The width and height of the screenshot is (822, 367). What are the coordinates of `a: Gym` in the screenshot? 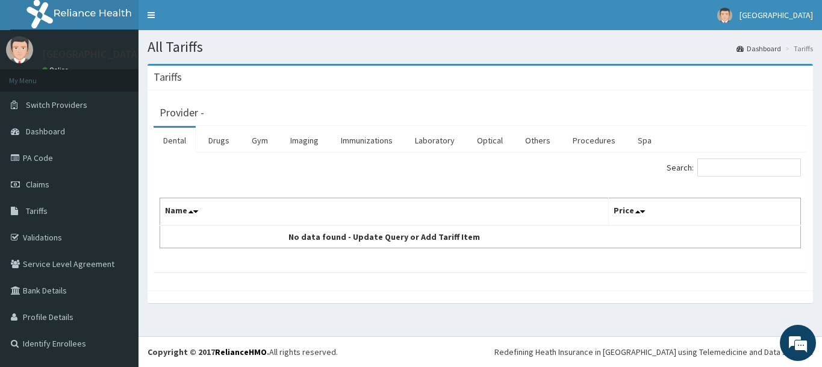 It's located at (259, 140).